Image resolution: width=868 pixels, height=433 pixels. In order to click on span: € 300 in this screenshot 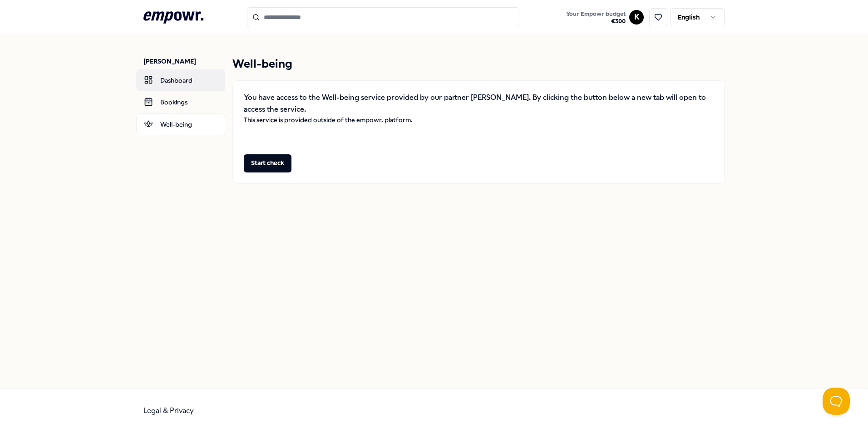, I will do `click(596, 21)`.